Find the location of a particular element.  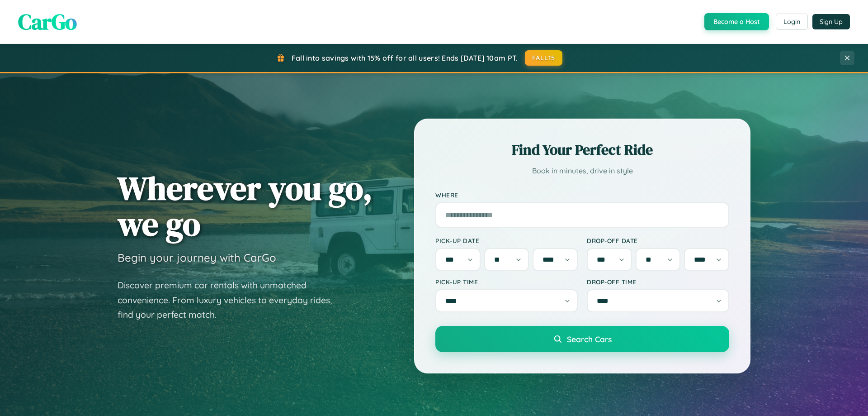

span: Search Cars is located at coordinates (590, 339).